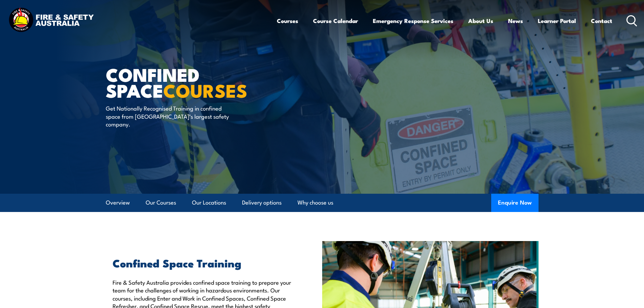  I want to click on a: News, so click(515, 21).